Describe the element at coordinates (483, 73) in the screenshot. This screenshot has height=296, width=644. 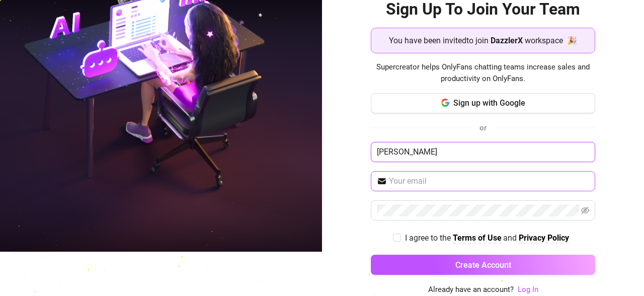
I see `span: Supercreator helps OnlyFans chatting teams increase sales and productivity on OnlyFans.` at that location.